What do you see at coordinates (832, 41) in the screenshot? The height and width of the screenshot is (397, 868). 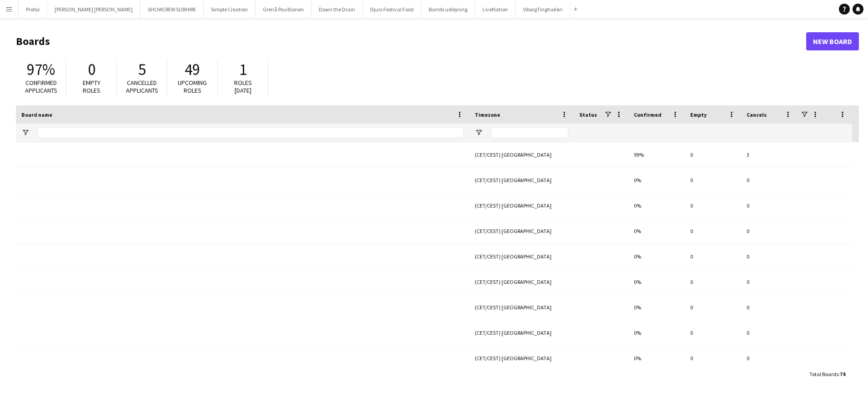 I see `a: New Board` at bounding box center [832, 41].